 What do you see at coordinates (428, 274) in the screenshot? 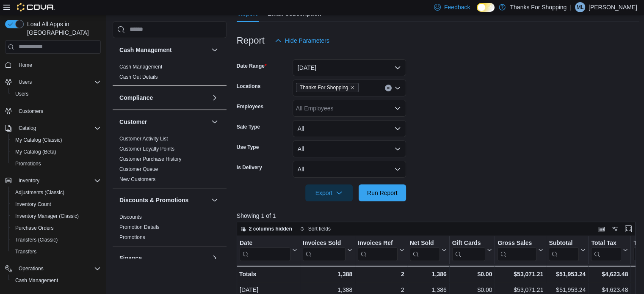
I see `div: 1,386` at bounding box center [428, 274].